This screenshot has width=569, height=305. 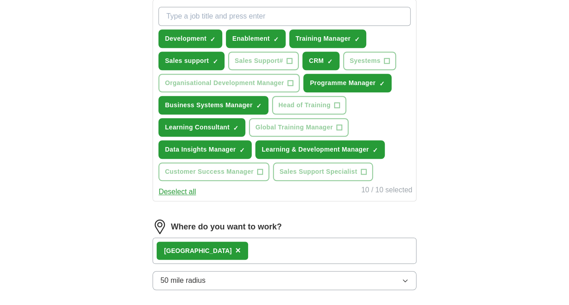 I want to click on span: Head of Training, so click(x=304, y=105).